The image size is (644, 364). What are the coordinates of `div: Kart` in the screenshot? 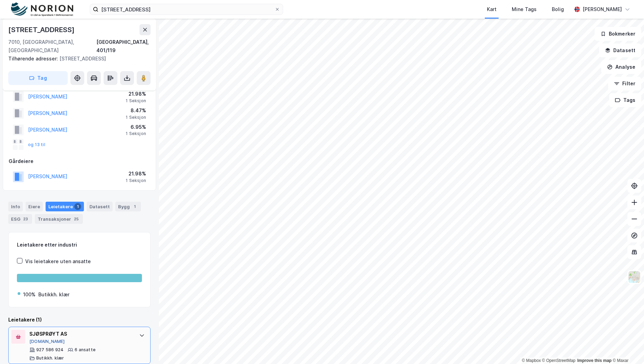 It's located at (491, 10).